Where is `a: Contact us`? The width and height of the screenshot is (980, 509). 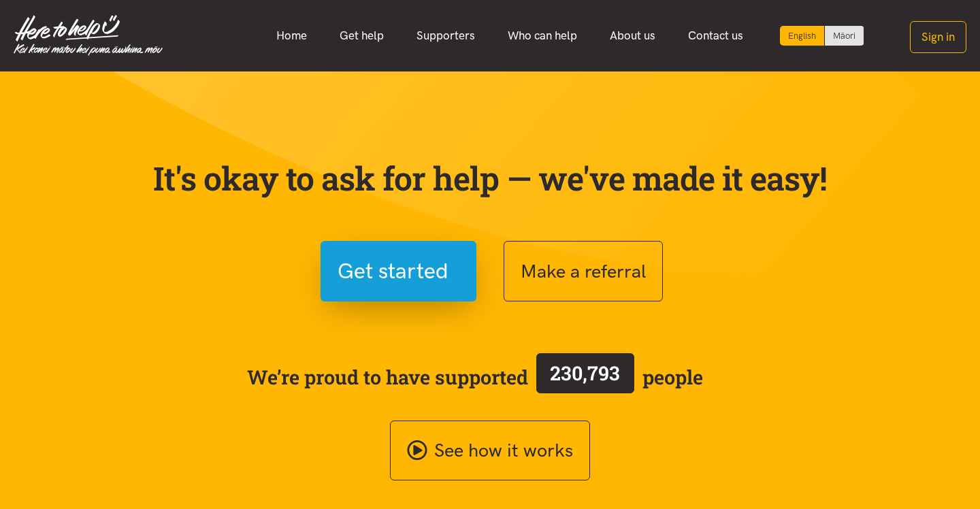 a: Contact us is located at coordinates (715, 35).